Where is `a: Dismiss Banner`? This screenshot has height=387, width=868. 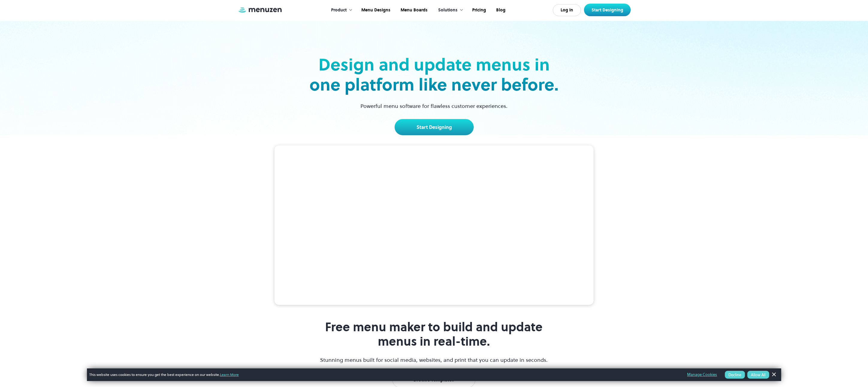 a: Dismiss Banner is located at coordinates (774, 374).